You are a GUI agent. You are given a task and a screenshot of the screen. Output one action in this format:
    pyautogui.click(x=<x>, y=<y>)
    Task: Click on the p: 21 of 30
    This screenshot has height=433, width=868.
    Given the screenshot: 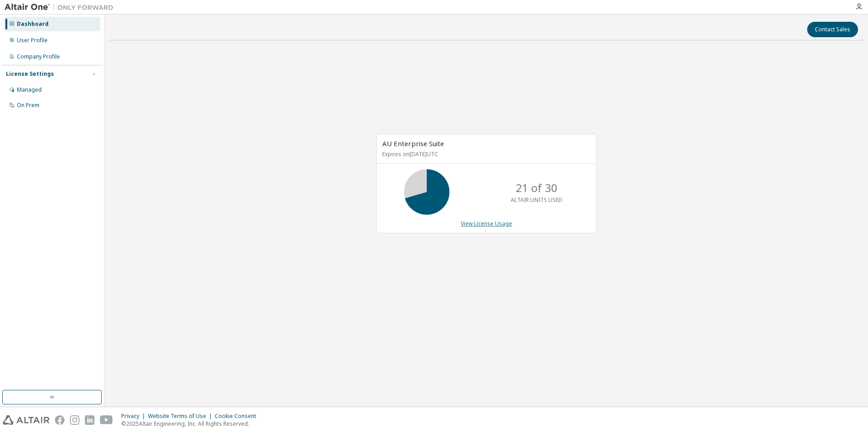 What is the action you would take?
    pyautogui.click(x=536, y=188)
    